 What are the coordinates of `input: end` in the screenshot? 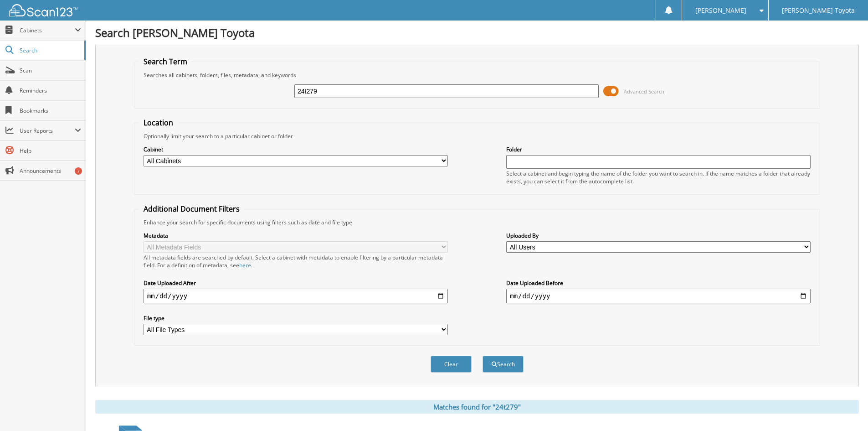 It's located at (659, 296).